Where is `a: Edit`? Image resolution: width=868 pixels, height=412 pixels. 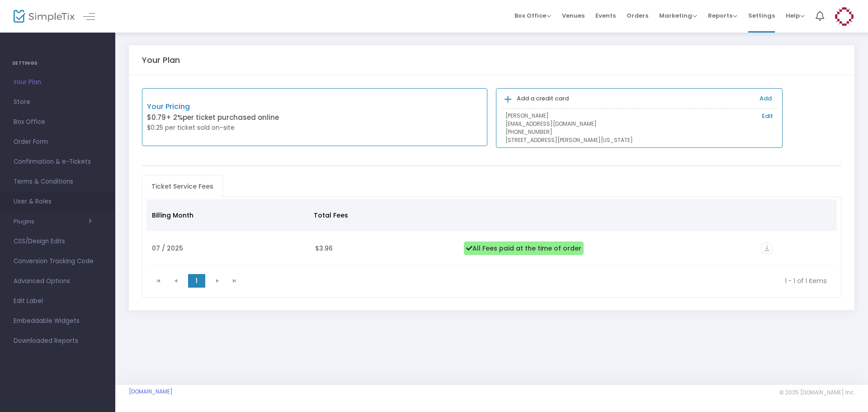 a: Edit is located at coordinates (767, 116).